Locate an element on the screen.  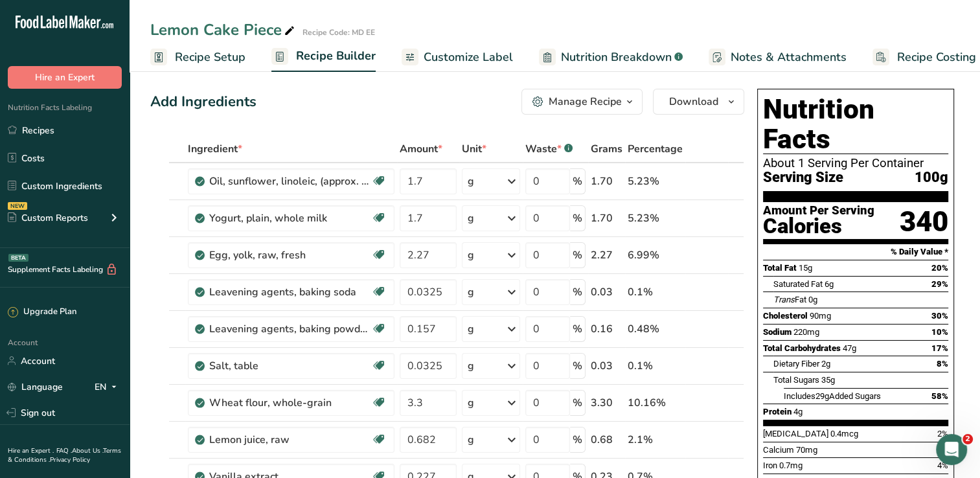
div: Oil, sunflower, linoleic, (approx. 65%) is located at coordinates (291, 181).